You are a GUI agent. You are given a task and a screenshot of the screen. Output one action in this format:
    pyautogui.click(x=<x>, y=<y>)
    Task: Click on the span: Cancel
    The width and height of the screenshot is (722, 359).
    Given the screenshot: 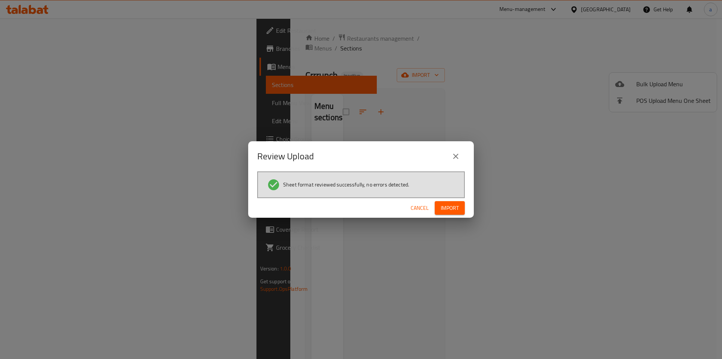 What is the action you would take?
    pyautogui.click(x=420, y=208)
    